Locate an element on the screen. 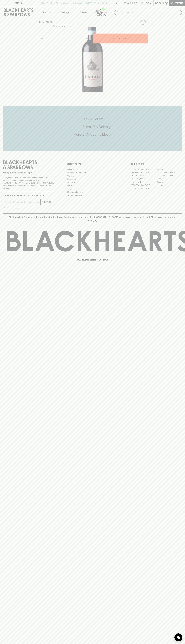  p: Shop is located at coordinates (44, 12).